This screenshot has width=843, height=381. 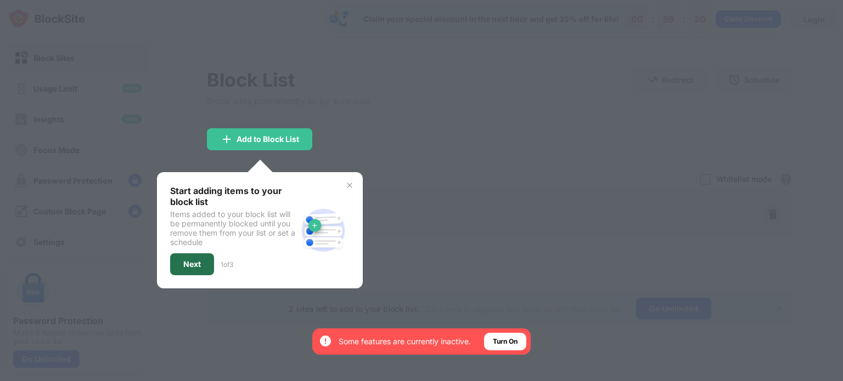 What do you see at coordinates (350, 185) in the screenshot?
I see `img: x-button.svg` at bounding box center [350, 185].